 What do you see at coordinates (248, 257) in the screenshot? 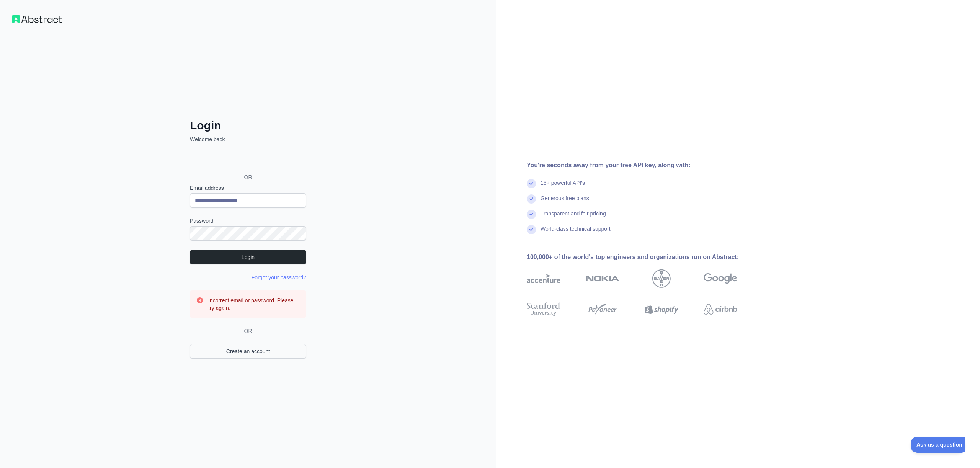
I see `button: Login` at bounding box center [248, 257].